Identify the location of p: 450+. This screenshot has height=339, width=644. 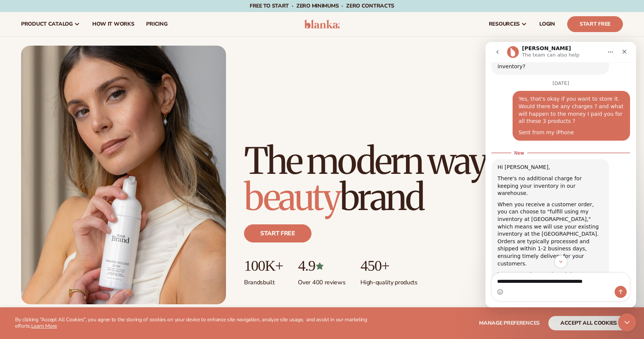
(389, 266).